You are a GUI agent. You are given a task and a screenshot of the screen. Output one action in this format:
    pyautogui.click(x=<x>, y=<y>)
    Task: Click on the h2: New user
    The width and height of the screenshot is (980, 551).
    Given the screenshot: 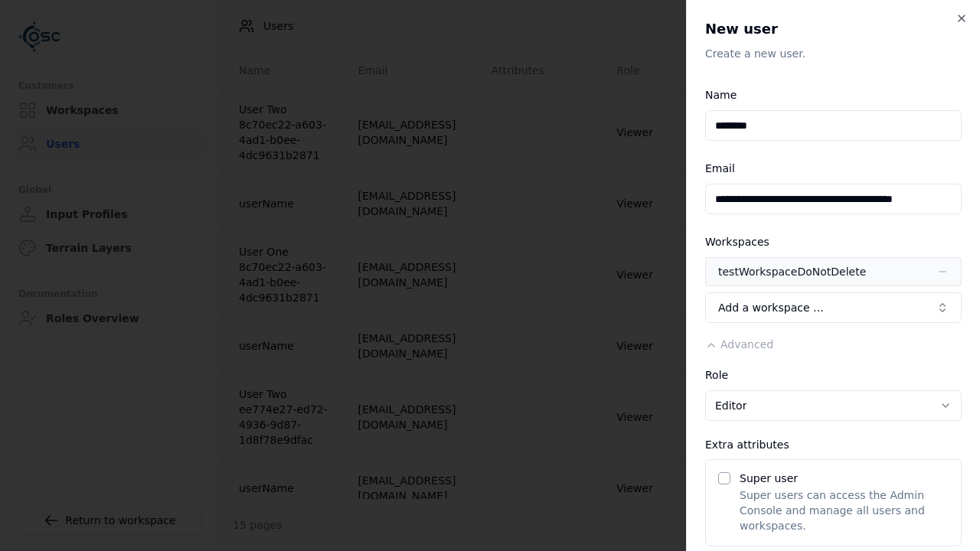 What is the action you would take?
    pyautogui.click(x=833, y=29)
    